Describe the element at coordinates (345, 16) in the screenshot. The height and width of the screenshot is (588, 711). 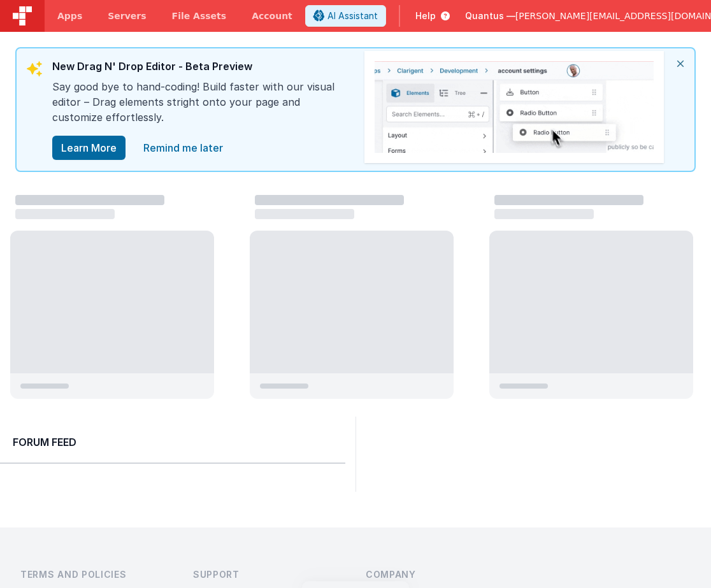
I see `button: AI Assistant` at that location.